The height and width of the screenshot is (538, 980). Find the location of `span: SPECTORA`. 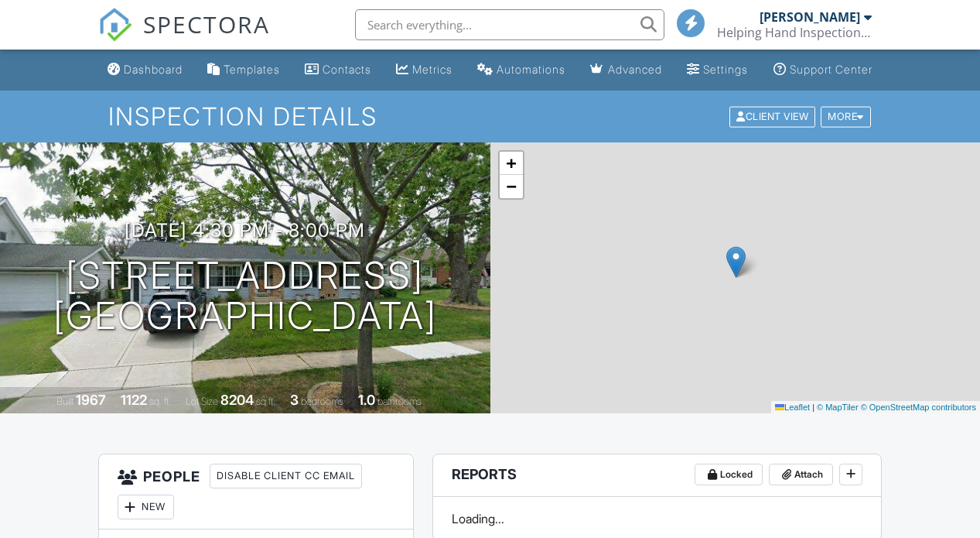

span: SPECTORA is located at coordinates (207, 24).